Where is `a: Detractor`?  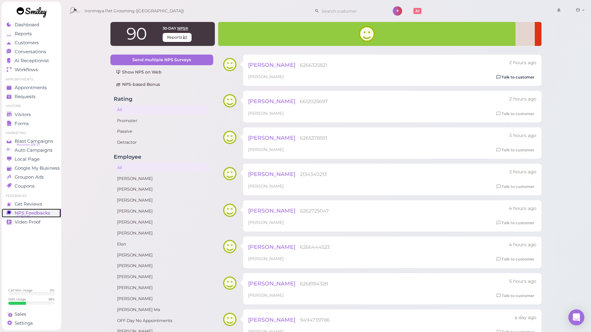 a: Detractor is located at coordinates (162, 142).